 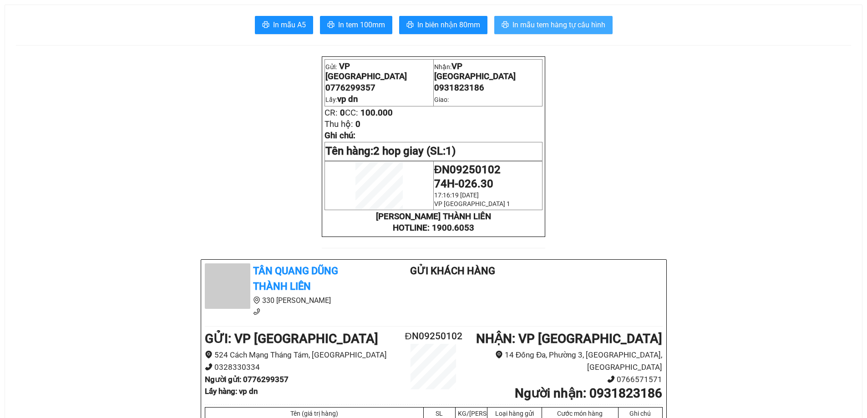 What do you see at coordinates (247, 380) in the screenshot?
I see `b: Người gửi : 0776299357` at bounding box center [247, 380].